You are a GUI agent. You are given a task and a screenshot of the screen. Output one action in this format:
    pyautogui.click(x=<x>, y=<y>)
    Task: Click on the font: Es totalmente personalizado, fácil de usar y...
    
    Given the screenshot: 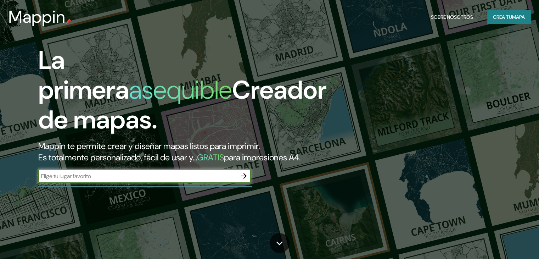 What is the action you would take?
    pyautogui.click(x=118, y=157)
    